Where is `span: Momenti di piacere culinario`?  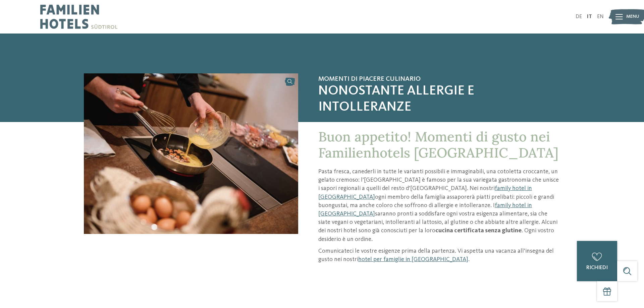
span: Momenti di piacere culinario is located at coordinates (439, 79).